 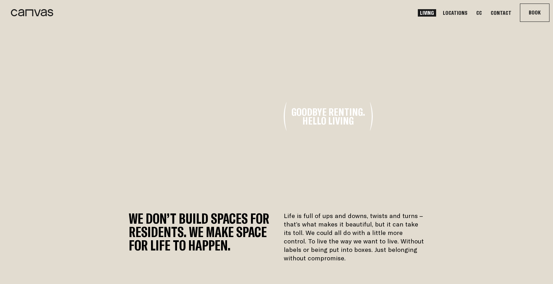 I want to click on p: Life is full of ups and downs, twists and turns – that’s what makes it beautiful, but it can take..., so click(x=354, y=237).